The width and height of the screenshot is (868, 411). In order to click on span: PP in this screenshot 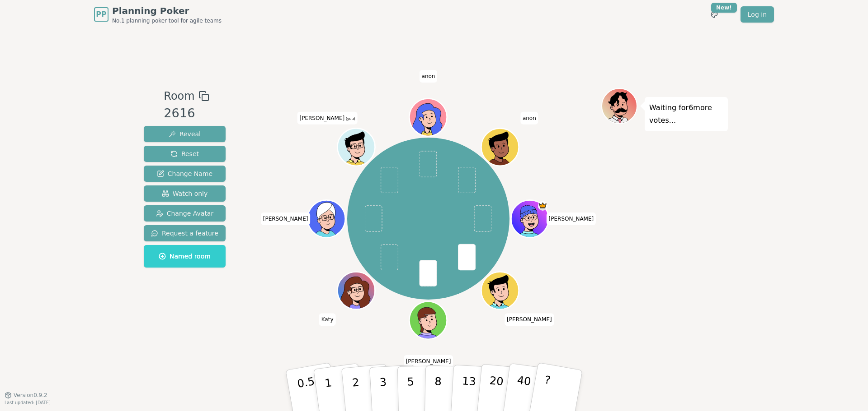, I will do `click(101, 14)`.